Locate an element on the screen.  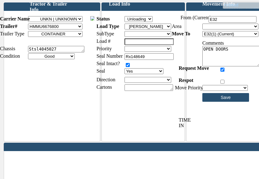
input: Save is located at coordinates (225, 98).